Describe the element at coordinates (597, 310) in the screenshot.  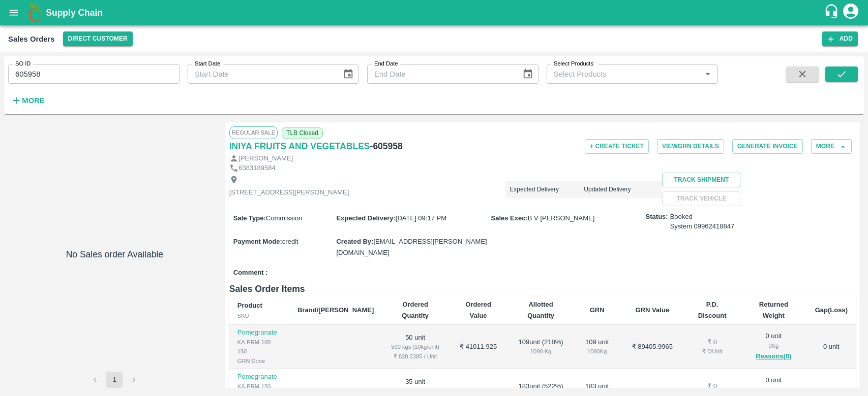
I see `b: GRN` at that location.